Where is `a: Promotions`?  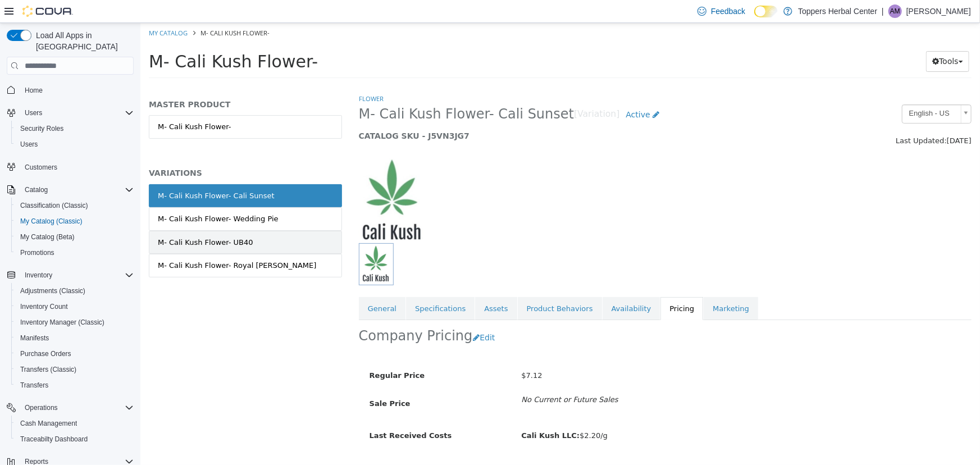 a: Promotions is located at coordinates (37, 253).